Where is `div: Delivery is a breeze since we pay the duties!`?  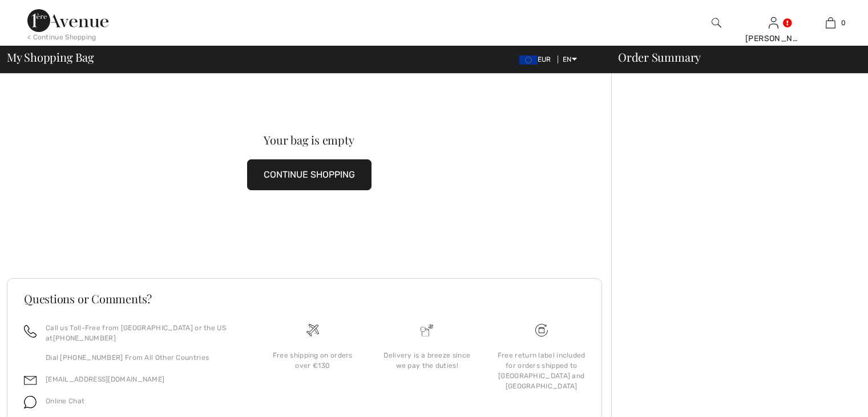 div: Delivery is a breeze since we pay the duties! is located at coordinates (427, 360).